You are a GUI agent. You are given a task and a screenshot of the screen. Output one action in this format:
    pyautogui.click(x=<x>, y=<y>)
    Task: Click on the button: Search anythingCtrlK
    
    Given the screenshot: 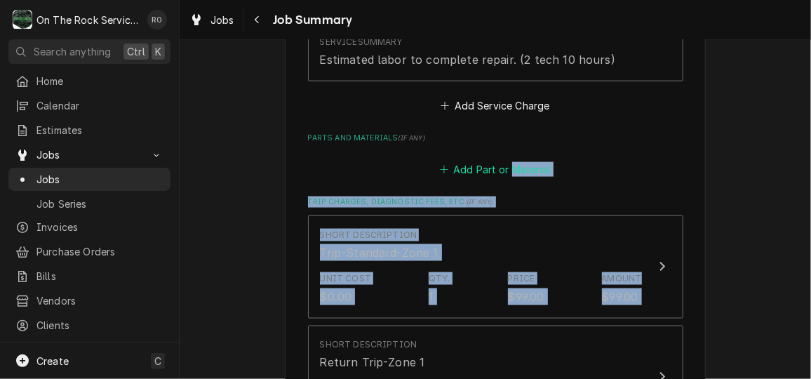 What is the action you would take?
    pyautogui.click(x=89, y=51)
    